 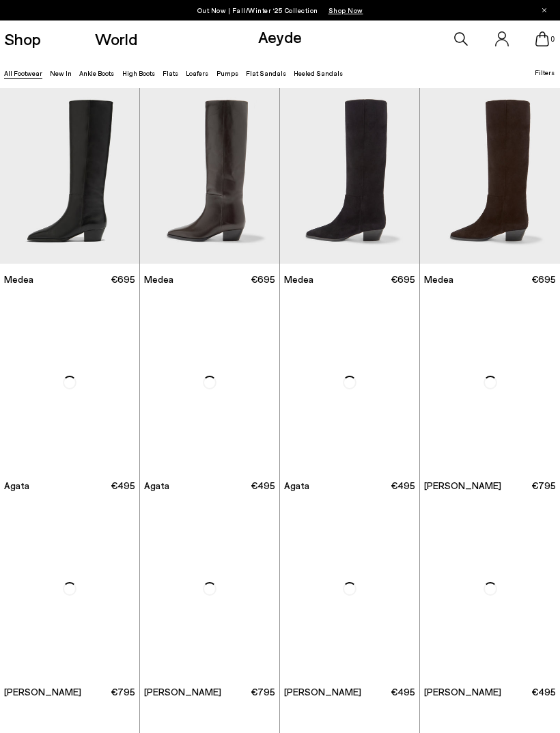 I want to click on span: Filters, so click(x=544, y=73).